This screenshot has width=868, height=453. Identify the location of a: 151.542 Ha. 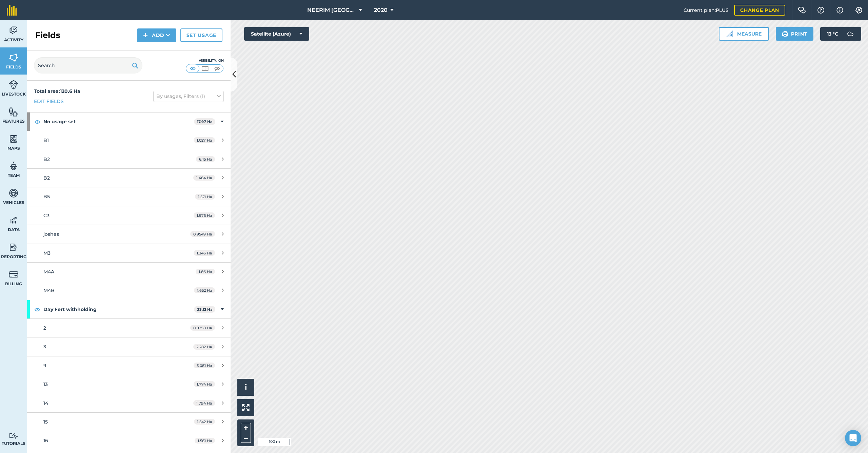
(129, 422).